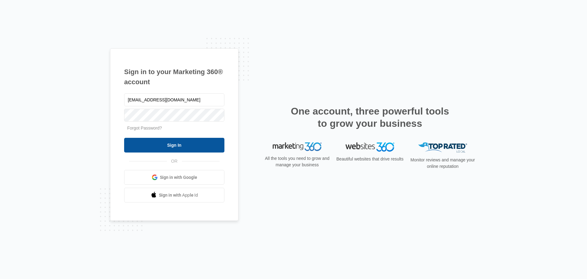 This screenshot has width=587, height=279. What do you see at coordinates (174, 77) in the screenshot?
I see `h1: Sign in to your Marketing 360® account` at bounding box center [174, 77].